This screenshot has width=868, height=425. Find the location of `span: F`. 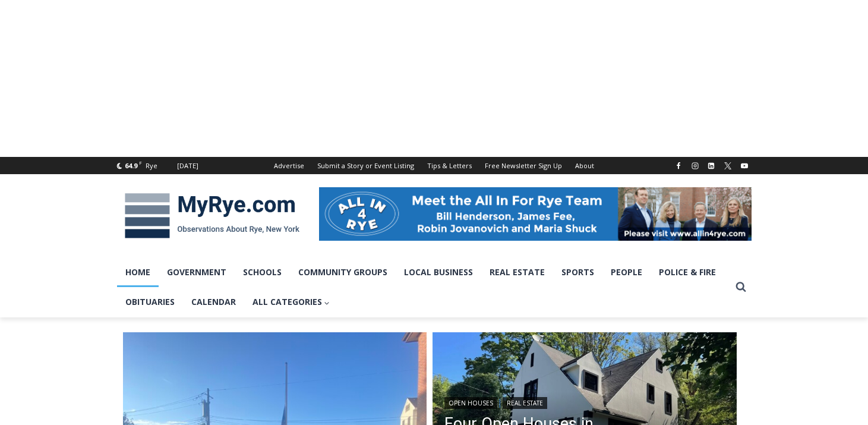

span: F is located at coordinates (140, 162).